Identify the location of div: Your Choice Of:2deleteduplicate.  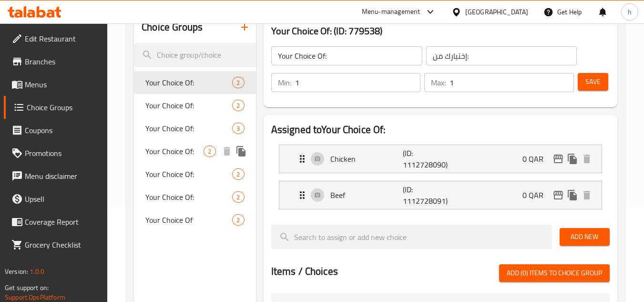
(194, 151).